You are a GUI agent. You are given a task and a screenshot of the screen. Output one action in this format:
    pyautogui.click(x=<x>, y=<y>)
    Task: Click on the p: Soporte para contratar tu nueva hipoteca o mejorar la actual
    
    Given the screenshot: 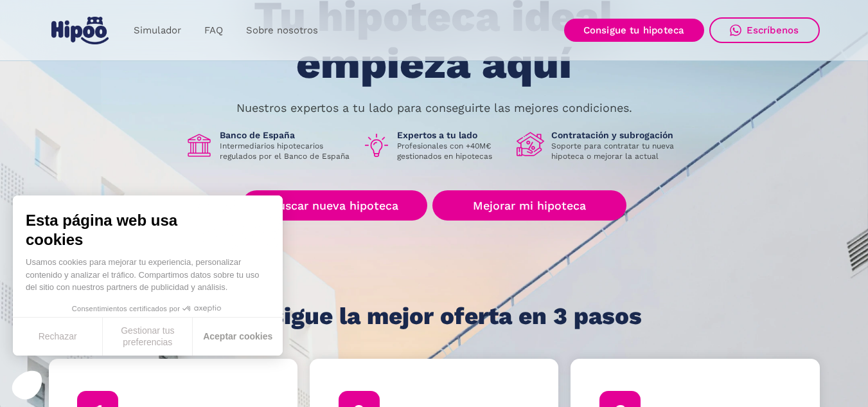 What is the action you would take?
    pyautogui.click(x=618, y=151)
    